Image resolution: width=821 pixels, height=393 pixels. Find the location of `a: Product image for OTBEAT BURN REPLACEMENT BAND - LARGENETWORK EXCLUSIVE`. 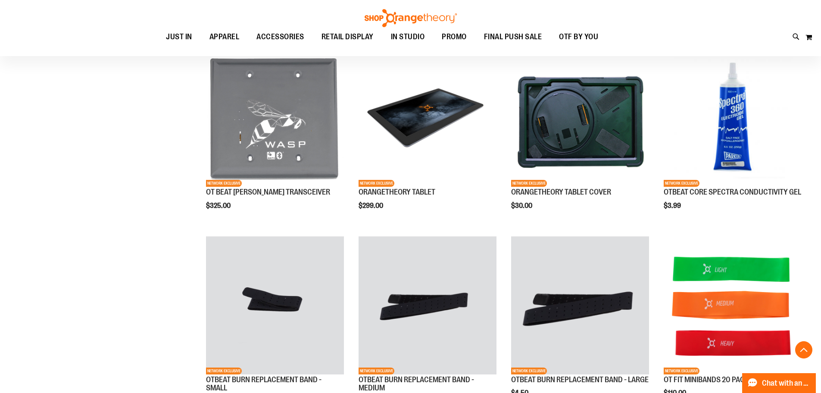

a: Product image for OTBEAT BURN REPLACEMENT BAND - LARGENETWORK EXCLUSIVE is located at coordinates (580, 306).